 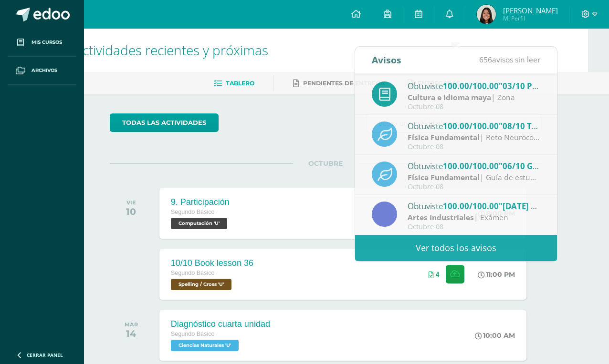 What do you see at coordinates (496, 274) in the screenshot?
I see `div: 11:00 PM` at bounding box center [496, 274].